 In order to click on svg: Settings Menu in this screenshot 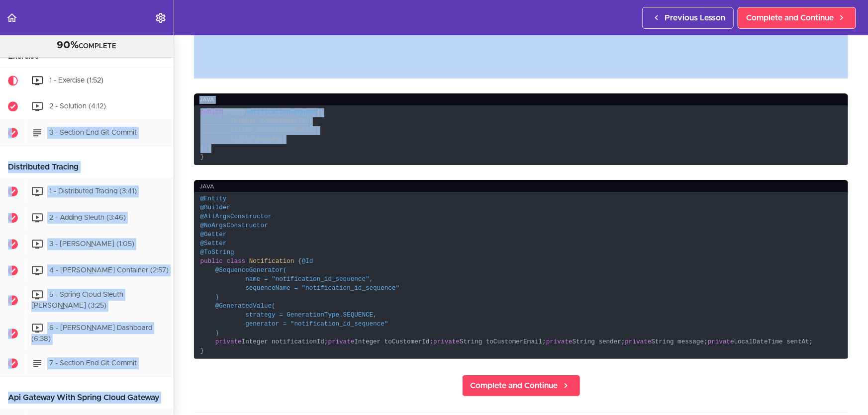, I will do `click(161, 18)`.